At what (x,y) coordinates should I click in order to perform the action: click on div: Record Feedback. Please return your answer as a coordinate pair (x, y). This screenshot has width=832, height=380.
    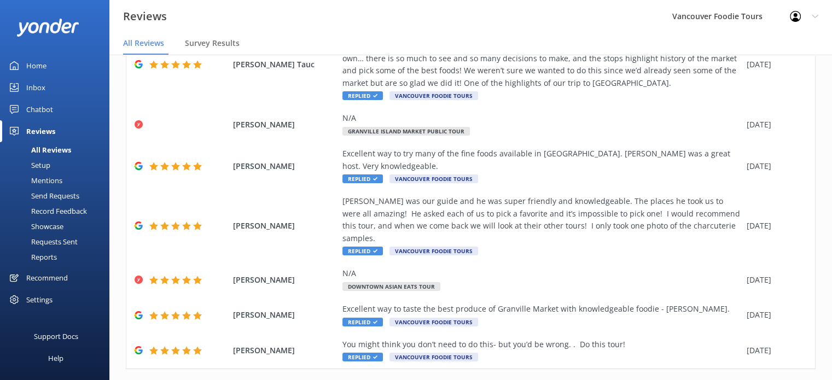
    Looking at the image, I should click on (46, 211).